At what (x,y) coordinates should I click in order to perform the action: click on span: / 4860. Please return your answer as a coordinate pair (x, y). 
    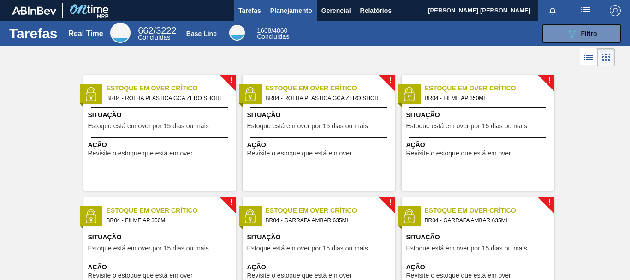
    Looking at the image, I should click on (272, 30).